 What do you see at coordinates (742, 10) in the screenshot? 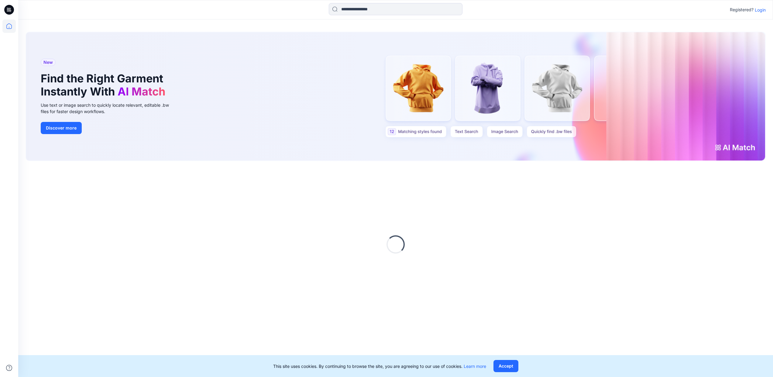
I see `p: Registered?` at bounding box center [742, 10].